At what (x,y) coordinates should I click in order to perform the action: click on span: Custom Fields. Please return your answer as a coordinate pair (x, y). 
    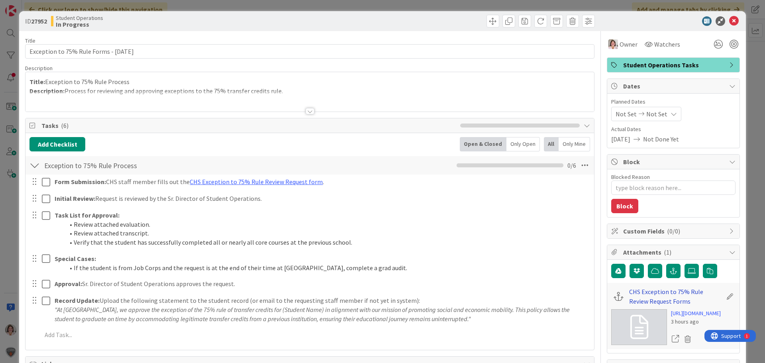
    Looking at the image, I should click on (674, 231).